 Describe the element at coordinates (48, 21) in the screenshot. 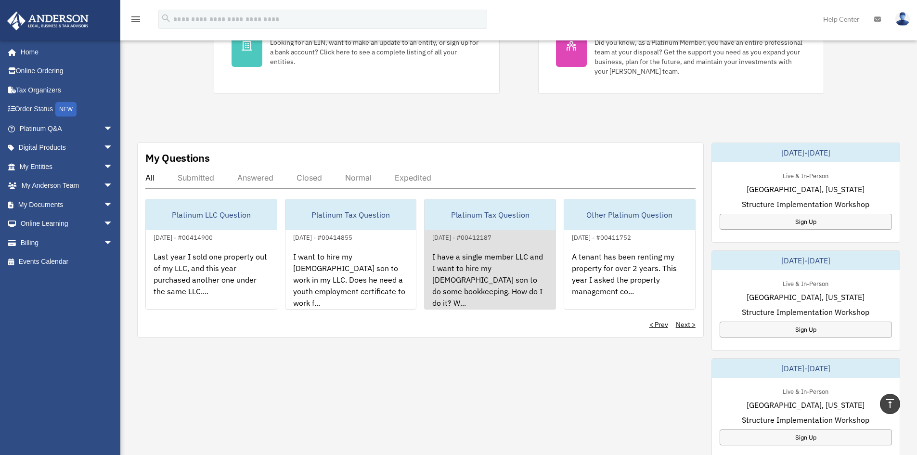

I see `img: Anderson Advisors Platinum Portal` at that location.